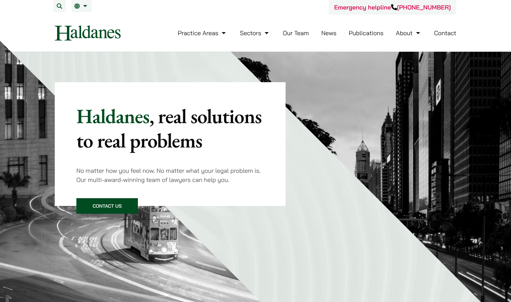 This screenshot has width=511, height=302. What do you see at coordinates (169, 128) in the screenshot?
I see `mark: , real solutions to real problems` at bounding box center [169, 128].